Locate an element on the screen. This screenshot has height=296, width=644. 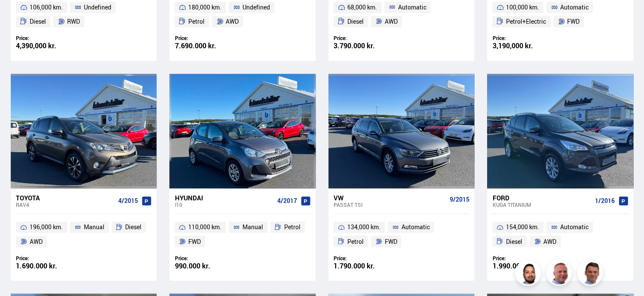
span: 4/2015 is located at coordinates (128, 201).